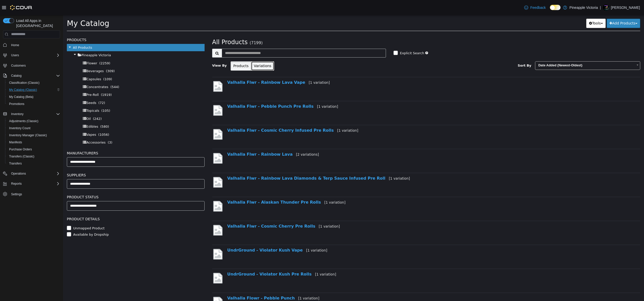  What do you see at coordinates (18, 174) in the screenshot?
I see `span: Operations` at bounding box center [18, 174].